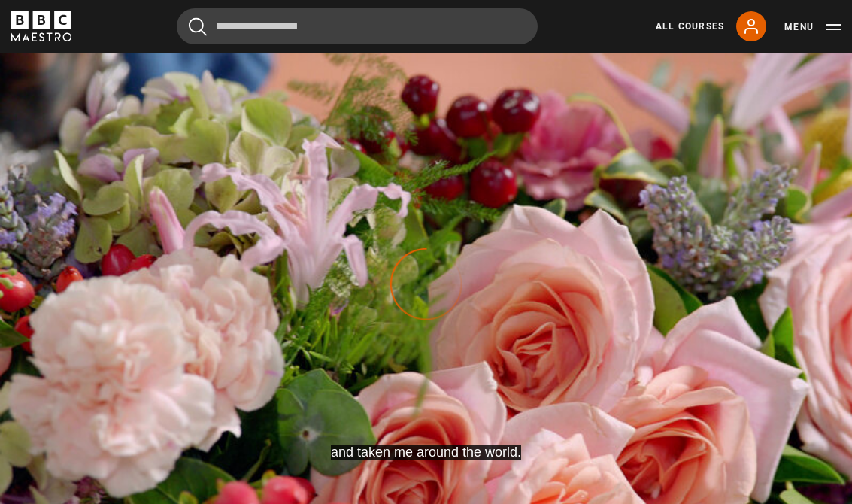 The width and height of the screenshot is (852, 504). What do you see at coordinates (42, 27) in the screenshot?
I see `svg: BBC Maestro` at bounding box center [42, 27].